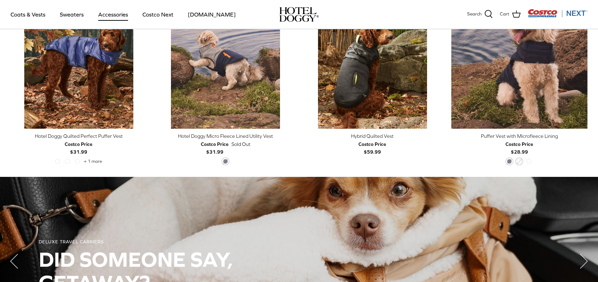 The width and height of the screenshot is (598, 282). Describe the element at coordinates (241, 144) in the screenshot. I see `span: Sold Out` at that location.